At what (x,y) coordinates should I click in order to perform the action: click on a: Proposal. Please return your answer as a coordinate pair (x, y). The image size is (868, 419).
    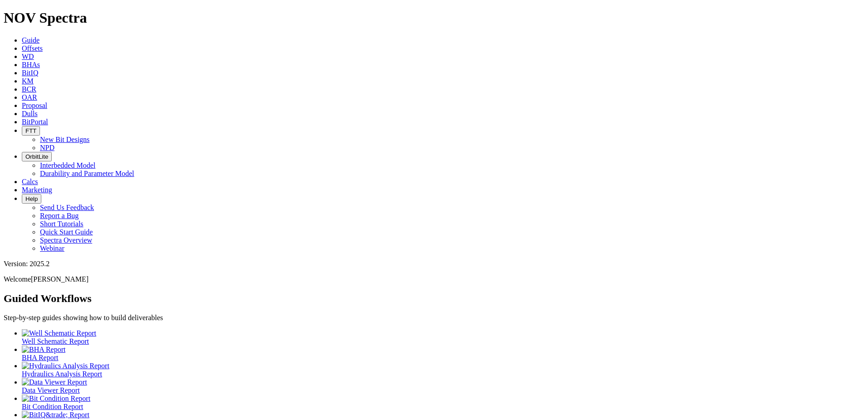
    Looking at the image, I should click on (34, 105).